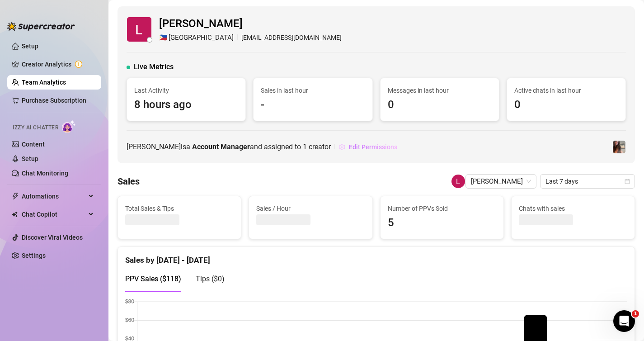 Image resolution: width=644 pixels, height=341 pixels. I want to click on span: calendar, so click(628, 181).